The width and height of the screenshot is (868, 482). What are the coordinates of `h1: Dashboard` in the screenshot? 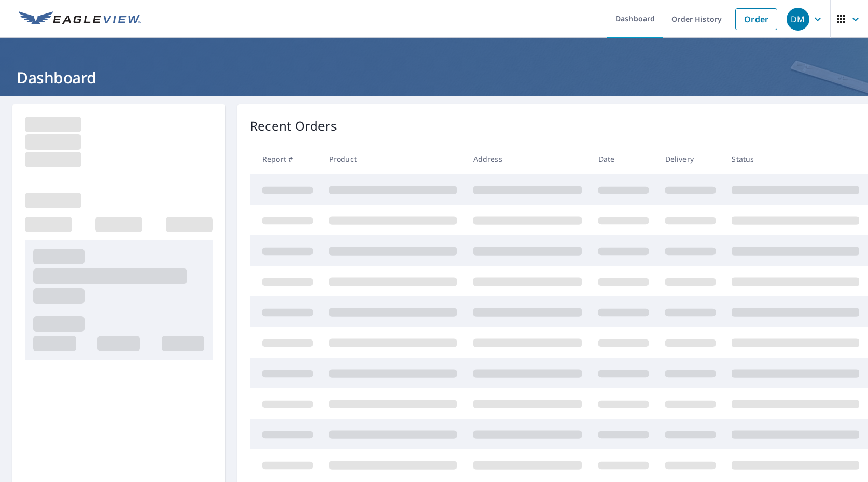 It's located at (434, 77).